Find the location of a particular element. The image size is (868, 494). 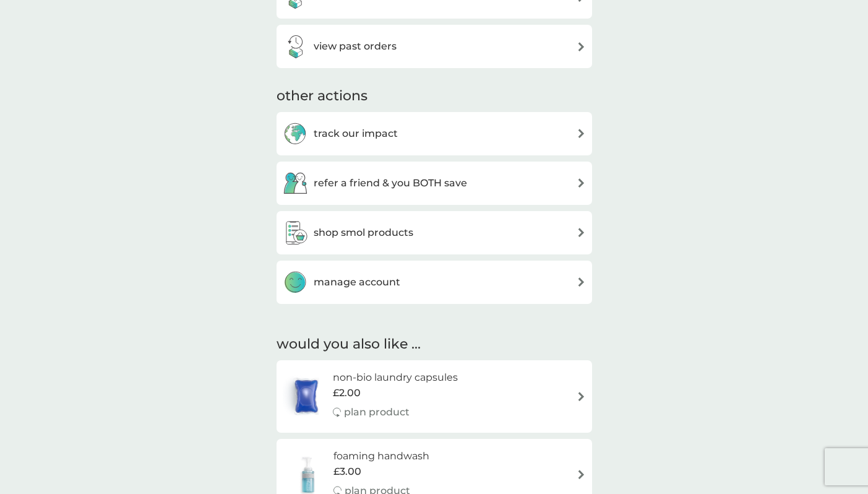

img: non-bio laundry capsules is located at coordinates (306, 397).